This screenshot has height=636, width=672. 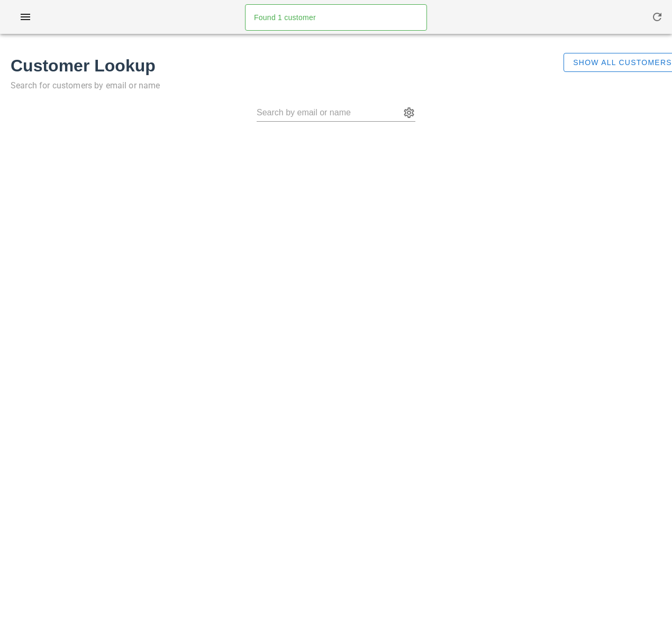 What do you see at coordinates (328, 113) in the screenshot?
I see `input: Search by email or name` at bounding box center [328, 113].